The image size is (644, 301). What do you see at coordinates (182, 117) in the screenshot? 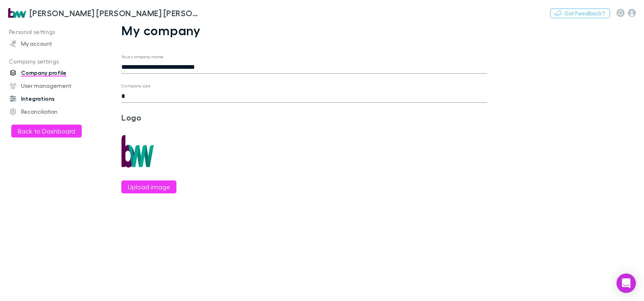
I see `h3: Logo` at bounding box center [182, 117].